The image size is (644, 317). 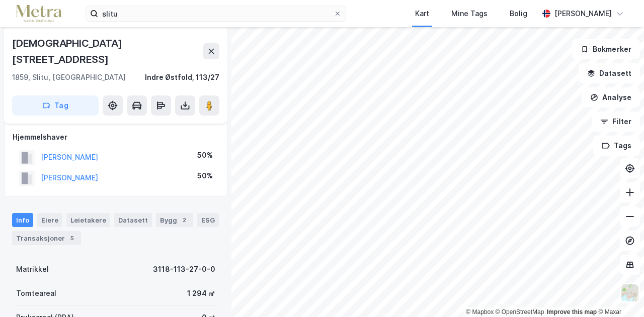 I want to click on div: 3118-113-27-0-0, so click(x=184, y=269).